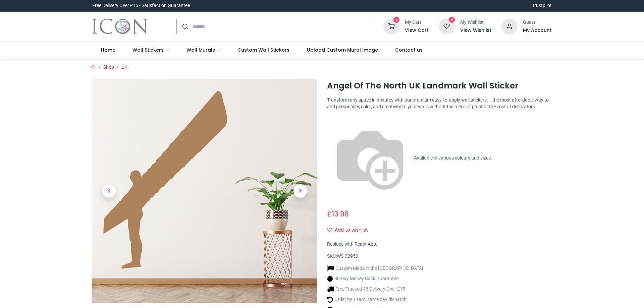 This screenshot has height=308, width=644. Describe the element at coordinates (370, 158) in the screenshot. I see `img: color-wheel.png` at that location.